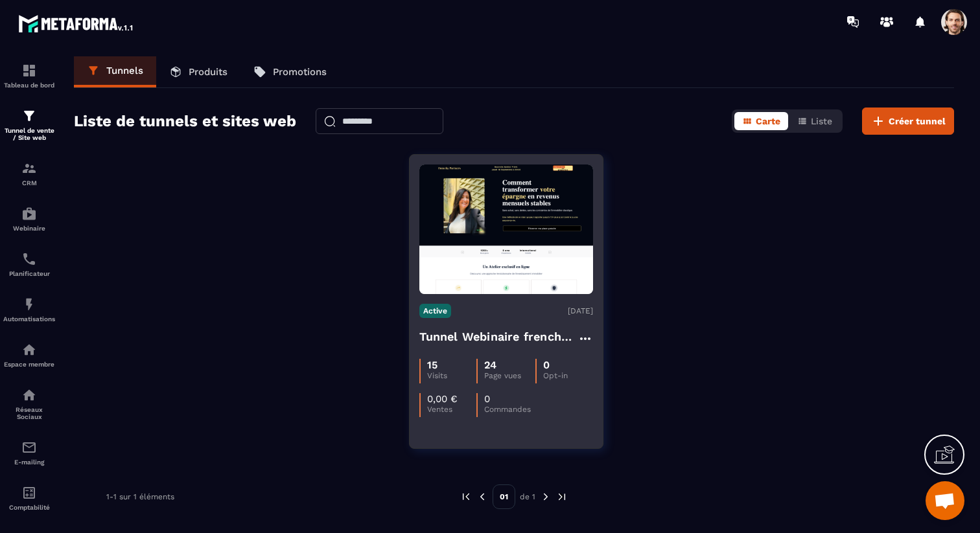 The height and width of the screenshot is (533, 980). I want to click on p: 24, so click(490, 365).